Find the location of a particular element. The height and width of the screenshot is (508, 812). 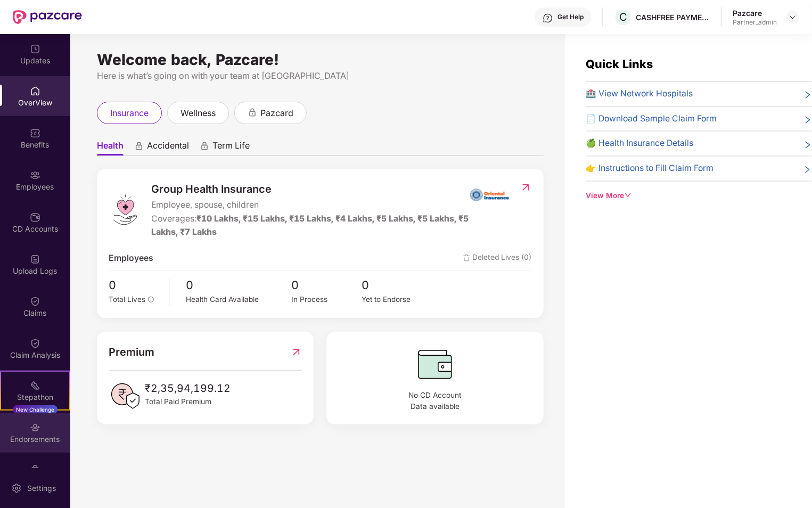

span: Total Paid Premium is located at coordinates (188, 402).